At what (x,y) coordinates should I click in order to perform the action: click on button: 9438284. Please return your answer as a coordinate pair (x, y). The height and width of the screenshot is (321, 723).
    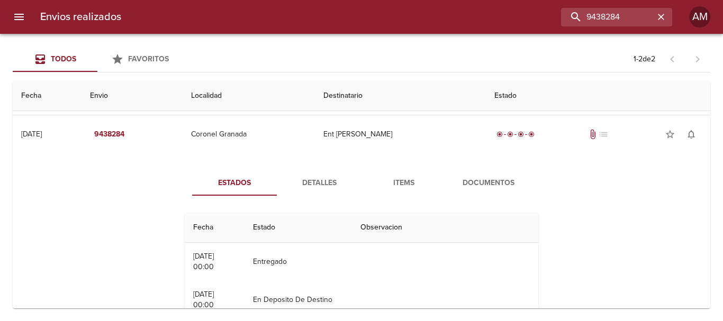
    Looking at the image, I should click on (109, 134).